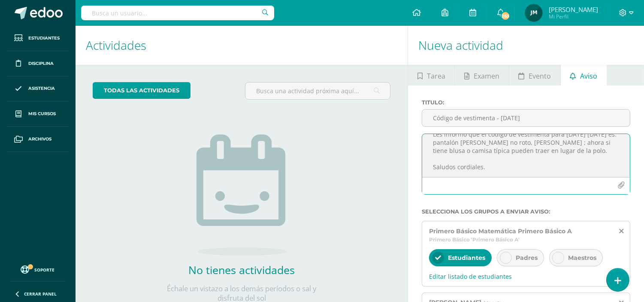 This screenshot has height=302, width=644. I want to click on label: Titulo :, so click(526, 102).